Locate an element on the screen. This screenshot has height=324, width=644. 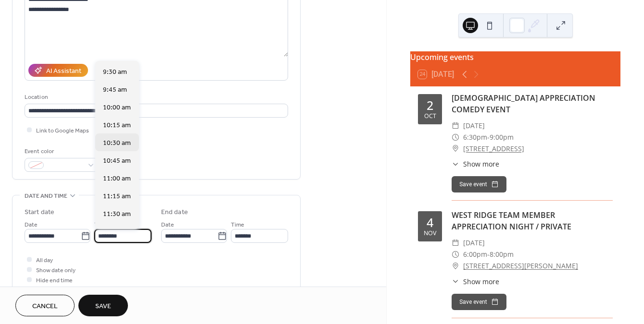
span: Hide end time is located at coordinates (54, 281).